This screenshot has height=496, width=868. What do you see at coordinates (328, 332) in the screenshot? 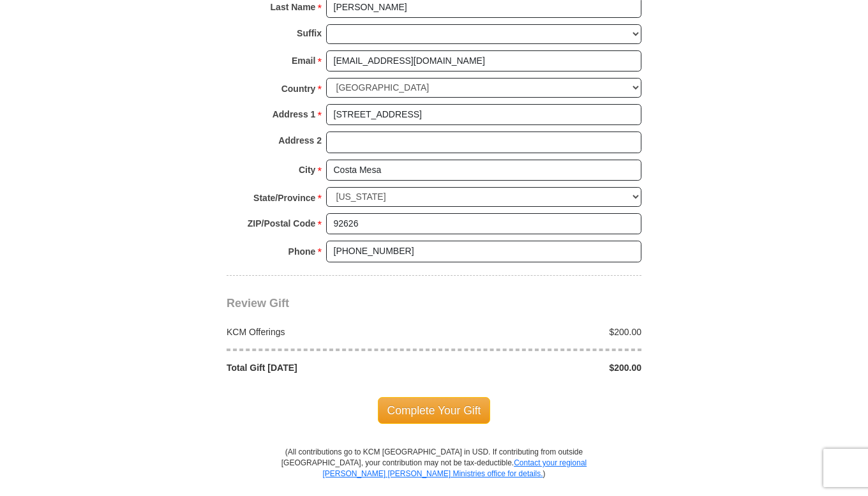
I see `div: KCM Offerings` at bounding box center [328, 332].